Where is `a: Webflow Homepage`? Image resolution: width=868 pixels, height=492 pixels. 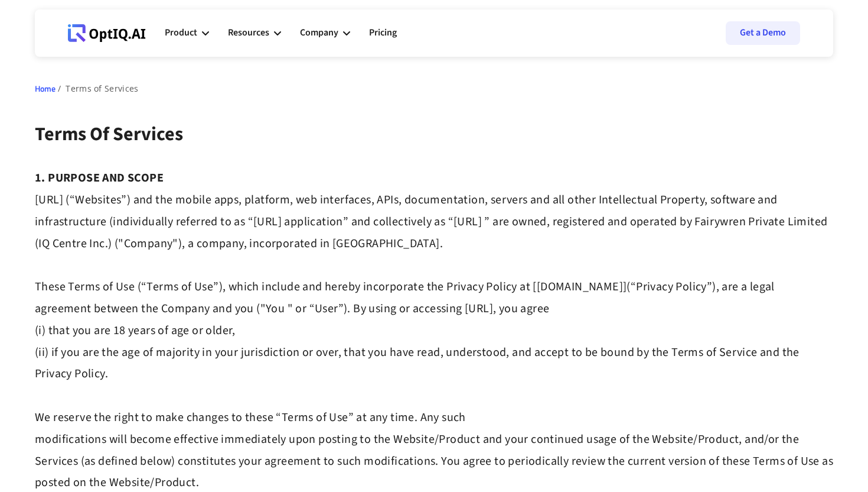
a: Webflow Homepage is located at coordinates (107, 33).